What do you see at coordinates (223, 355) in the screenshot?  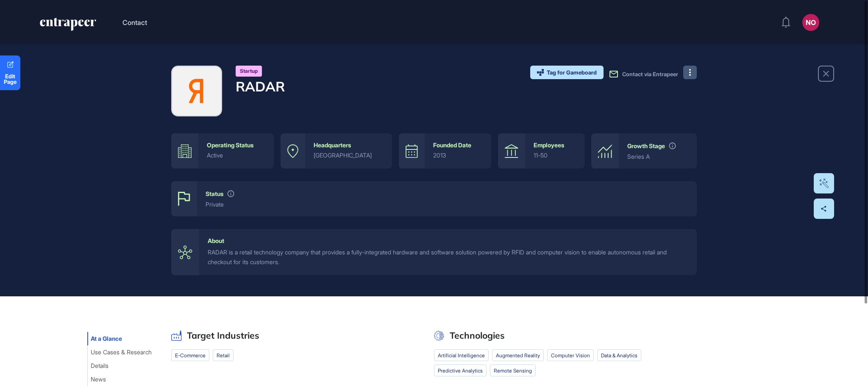 I see `li: retail` at bounding box center [223, 355].